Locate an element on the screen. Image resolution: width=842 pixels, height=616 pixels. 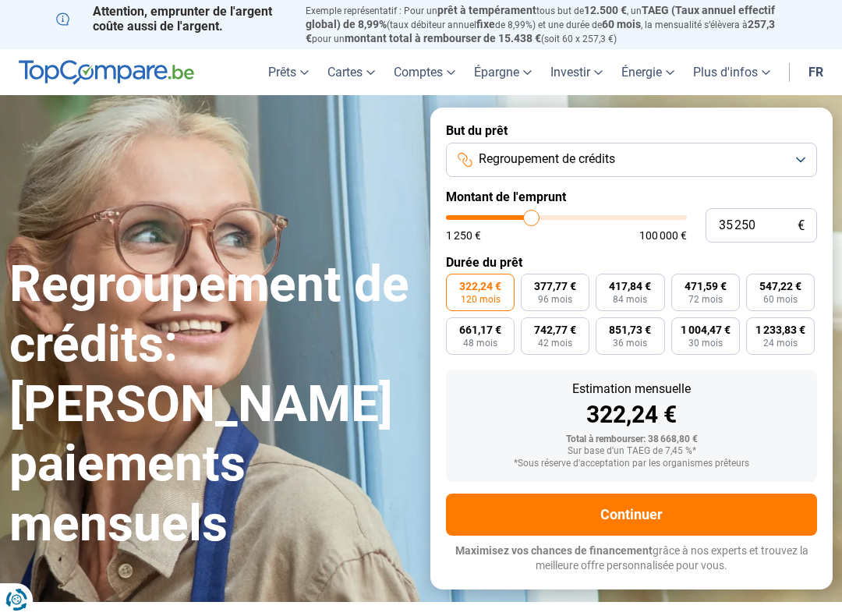
span: 42 mois is located at coordinates (556, 343).